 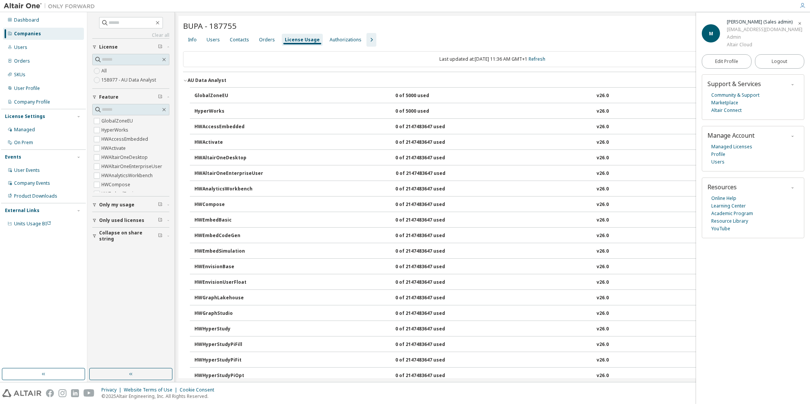 What do you see at coordinates (131, 221) in the screenshot?
I see `button: Only used licenses` at bounding box center [131, 221].